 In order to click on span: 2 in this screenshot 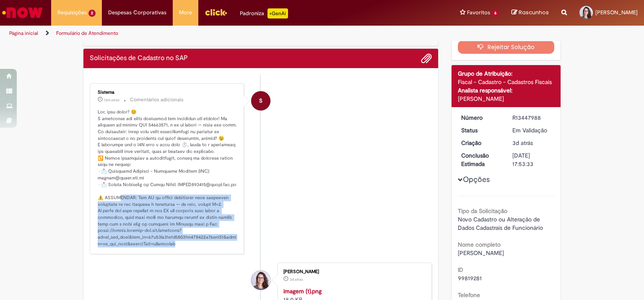, I will do `click(92, 13)`.